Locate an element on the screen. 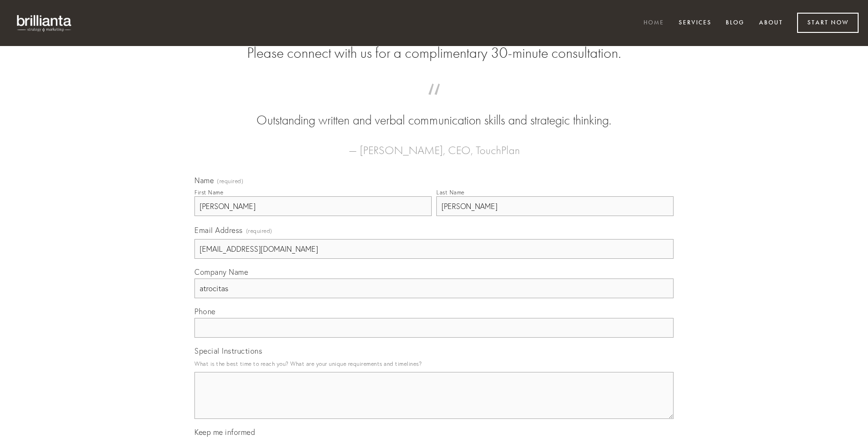 Image resolution: width=868 pixels, height=441 pixels. a: Home is located at coordinates (653, 23).